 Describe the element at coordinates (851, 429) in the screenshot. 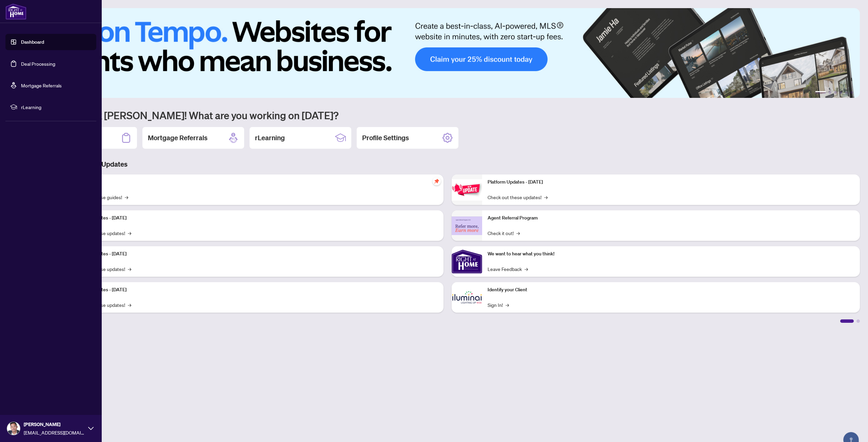

I see `button: Open asap` at that location.